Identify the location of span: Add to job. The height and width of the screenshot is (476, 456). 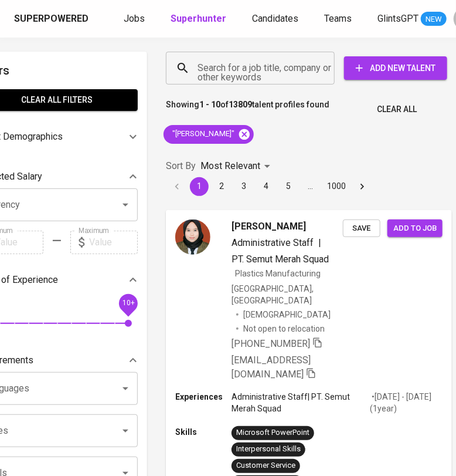
(415, 229).